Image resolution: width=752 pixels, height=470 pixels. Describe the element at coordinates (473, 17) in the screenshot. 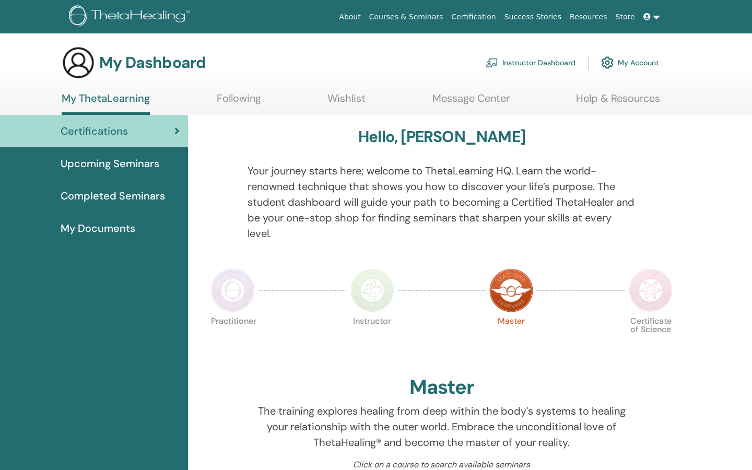

I see `a: Certification` at that location.